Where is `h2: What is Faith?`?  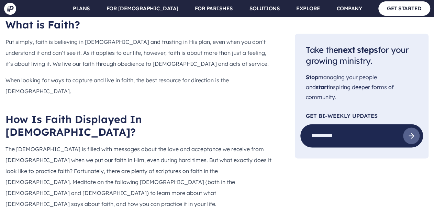
h2: What is Faith? is located at coordinates (139, 25).